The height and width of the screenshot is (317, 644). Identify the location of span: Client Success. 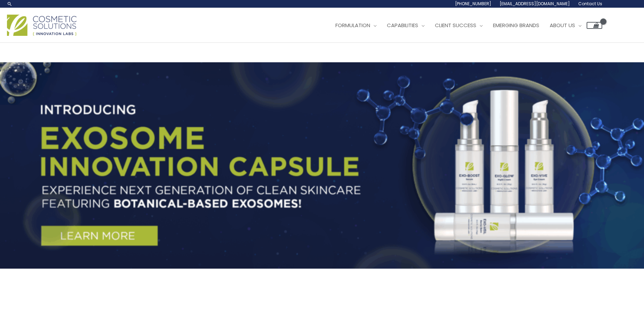
(455, 25).